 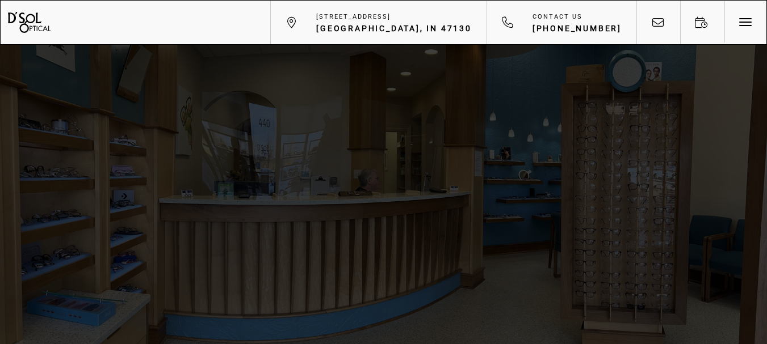 What do you see at coordinates (744, 22) in the screenshot?
I see `button: Toggle navigation` at bounding box center [744, 22].